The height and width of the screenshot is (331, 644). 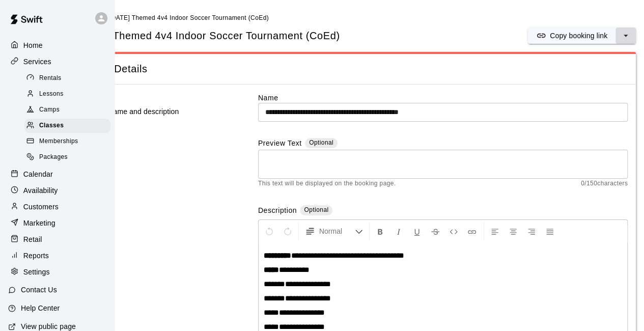 What do you see at coordinates (57, 256) in the screenshot?
I see `a: Reports` at bounding box center [57, 256].